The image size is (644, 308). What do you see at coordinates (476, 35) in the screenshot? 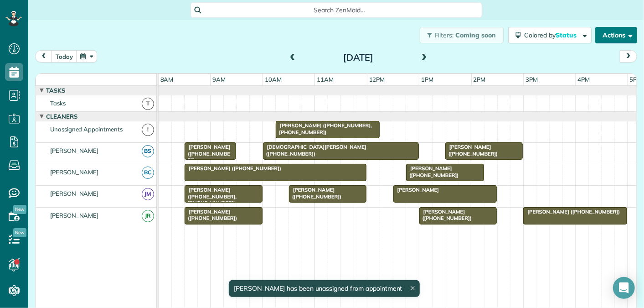
I see `span: Coming soon` at bounding box center [476, 35].